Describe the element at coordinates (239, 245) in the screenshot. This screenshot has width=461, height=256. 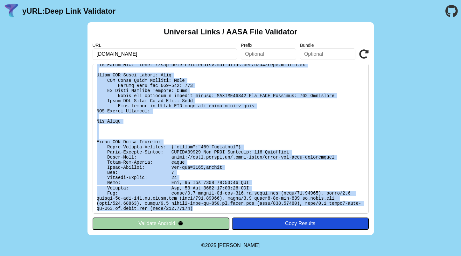
I see `a: Michael Ibragimchayev's Personal Site` at that location.